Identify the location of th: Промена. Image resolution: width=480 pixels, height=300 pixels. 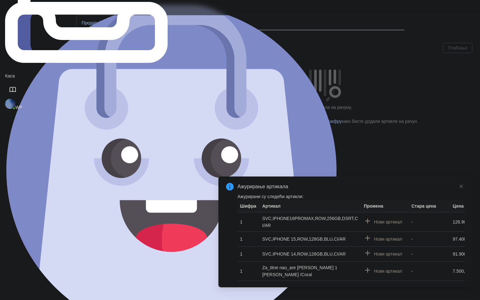
(385, 206).